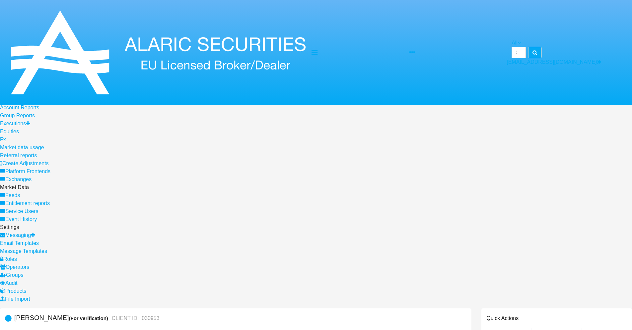 The image size is (632, 330). What do you see at coordinates (13, 195) in the screenshot?
I see `span: Feeds` at bounding box center [13, 195].